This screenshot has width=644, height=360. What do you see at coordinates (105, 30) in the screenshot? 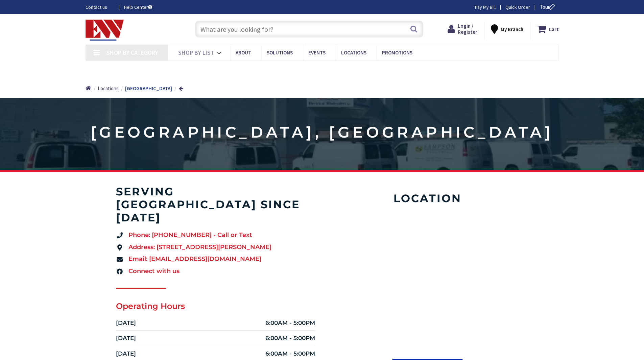
I see `img: Electrical Wholesalers, Inc.` at bounding box center [105, 30].